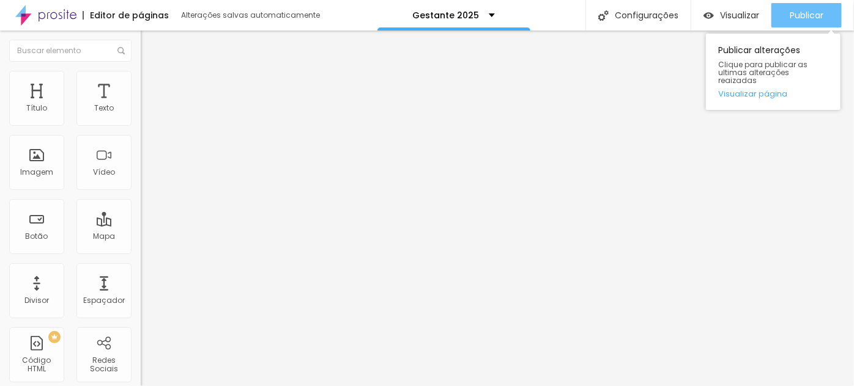 The width and height of the screenshot is (854, 386). Describe the element at coordinates (773, 72) in the screenshot. I see `div: Publicar alterações` at that location.